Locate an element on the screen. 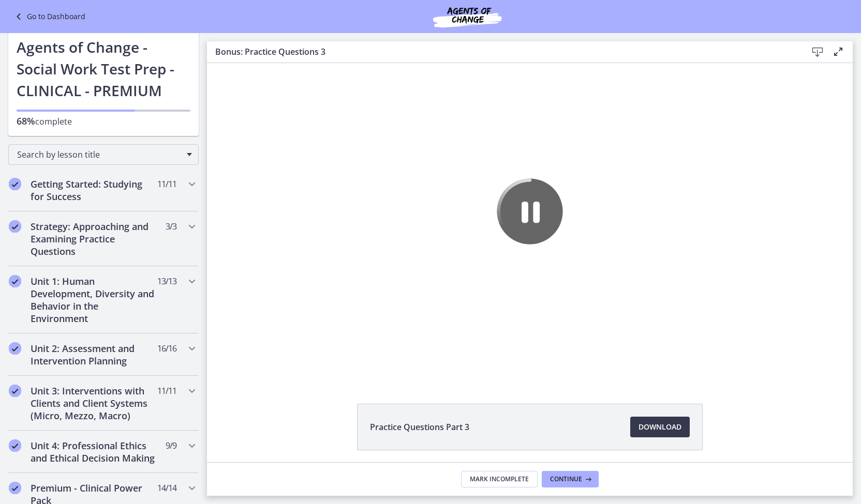 The height and width of the screenshot is (504, 861). a: Download is located at coordinates (660, 428).